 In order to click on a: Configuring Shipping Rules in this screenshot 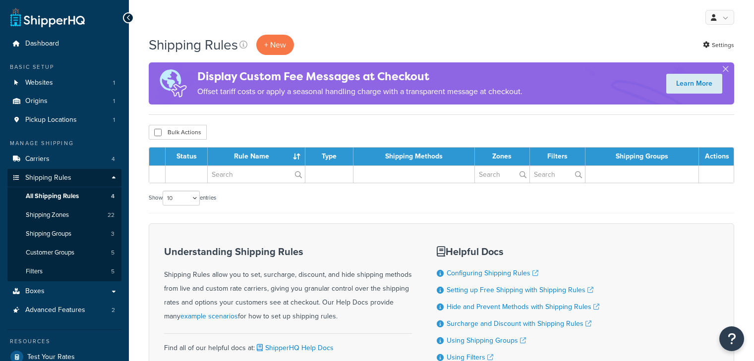, I will do `click(492, 273)`.